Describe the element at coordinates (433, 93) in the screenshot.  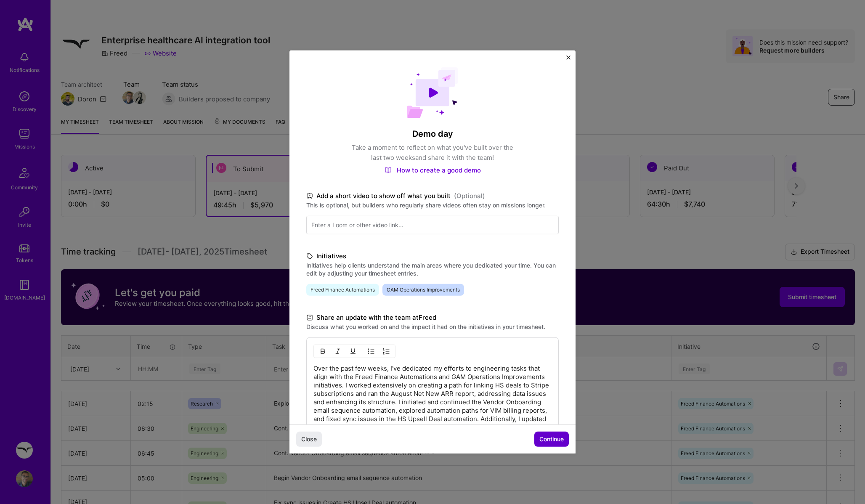
I see `img: Demo day` at that location.